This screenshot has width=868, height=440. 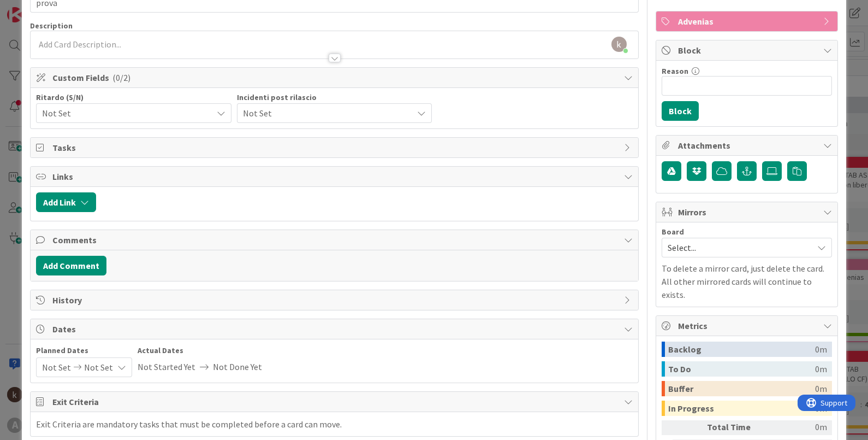 What do you see at coordinates (121, 77) in the screenshot?
I see `span: ( 0/2 )` at bounding box center [121, 77].